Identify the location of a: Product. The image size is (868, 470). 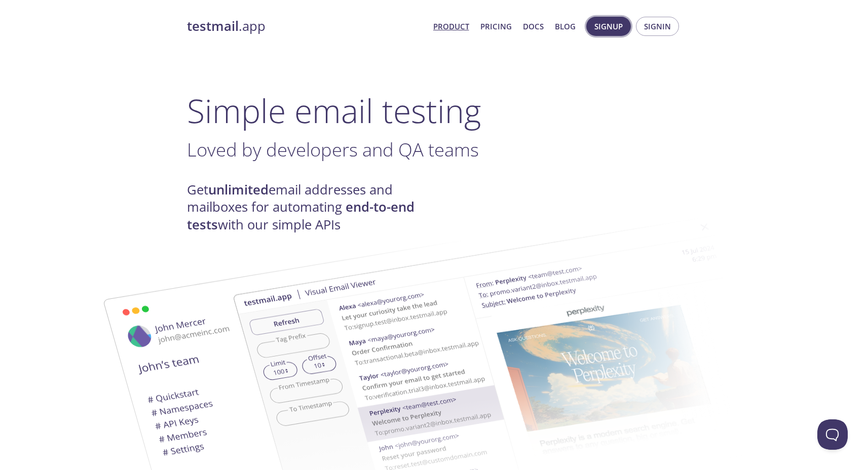
(451, 26).